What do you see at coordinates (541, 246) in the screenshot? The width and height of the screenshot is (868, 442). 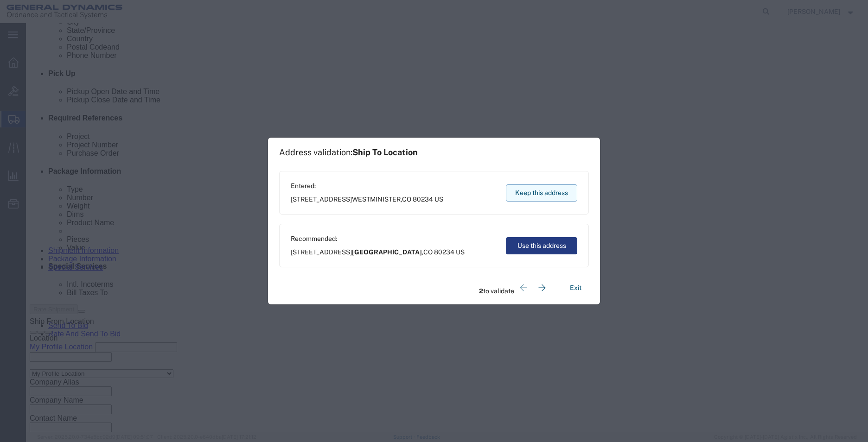 I see `button: Use this address` at bounding box center [541, 246].